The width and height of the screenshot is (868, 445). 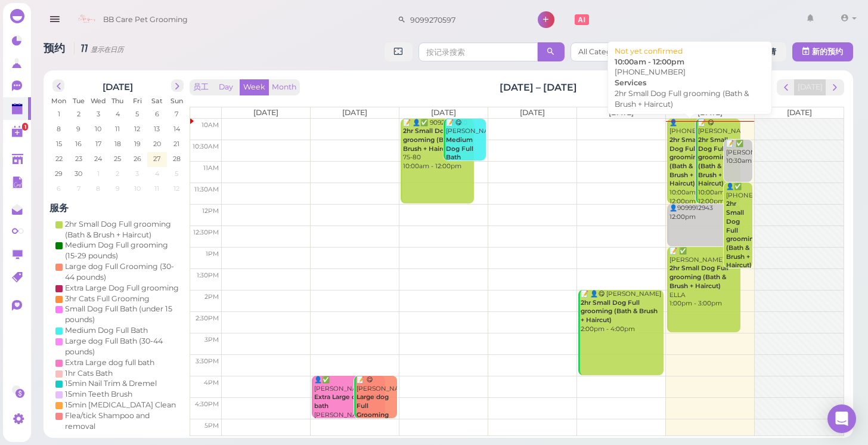 I want to click on b: Extra Large dog full bath, so click(x=345, y=401).